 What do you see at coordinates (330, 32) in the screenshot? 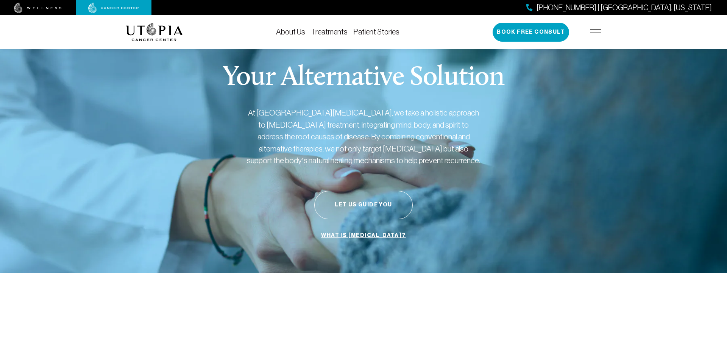
I see `a: Treatments` at bounding box center [330, 32].